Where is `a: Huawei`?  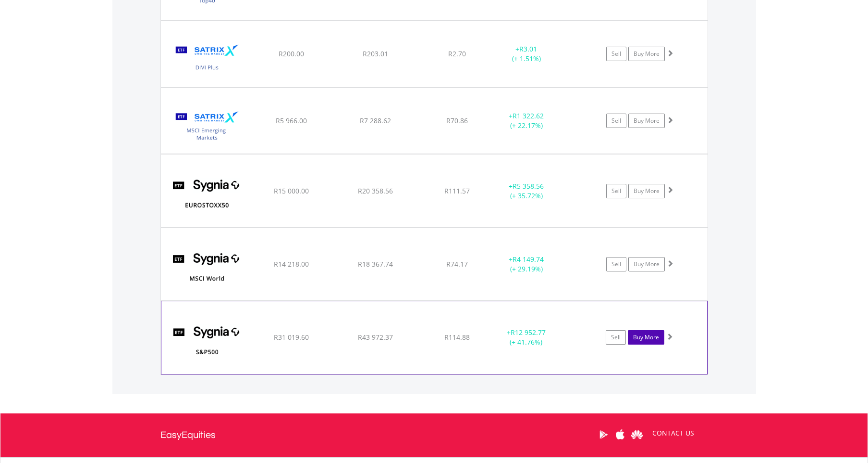 a: Huawei is located at coordinates (637, 434).